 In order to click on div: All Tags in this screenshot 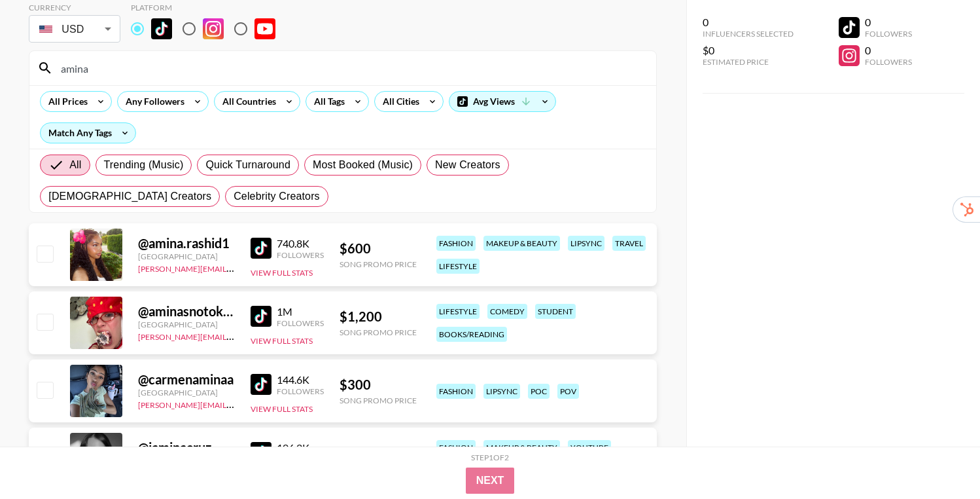, I will do `click(327, 102)`.